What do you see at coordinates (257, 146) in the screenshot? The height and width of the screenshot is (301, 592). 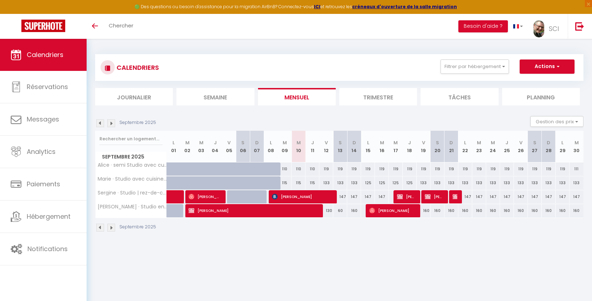 I see `th: 07` at bounding box center [257, 146].